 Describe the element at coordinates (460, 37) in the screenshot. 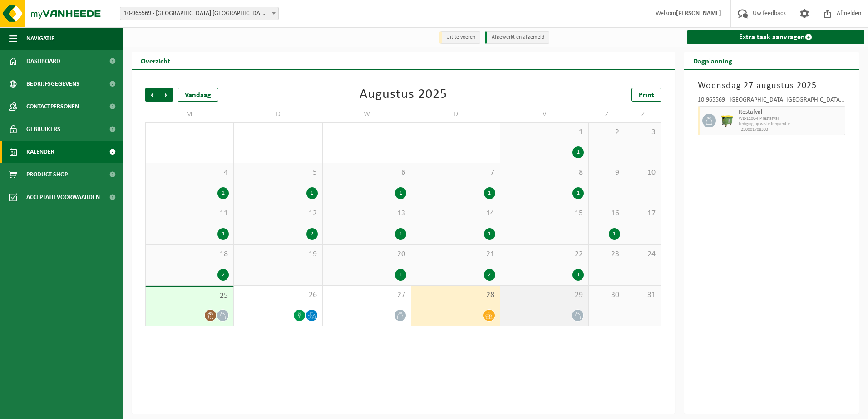

I see `li: Uit te voeren` at that location.